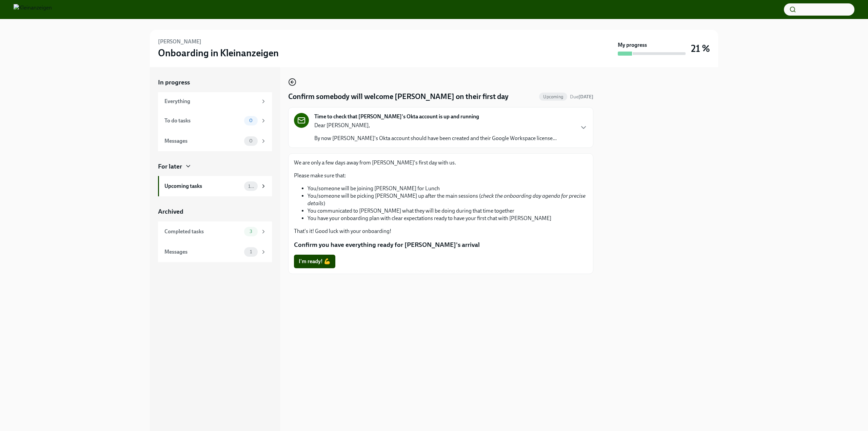  I want to click on img: Kleinanzeigen, so click(33, 10).